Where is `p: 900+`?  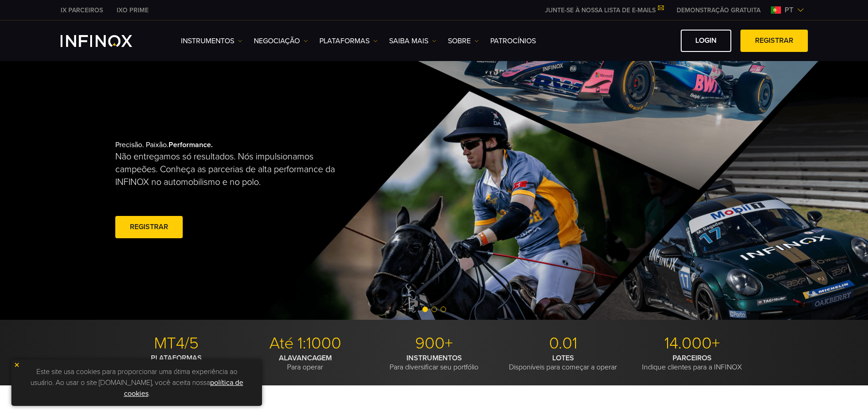
p: 900+ is located at coordinates (434, 344).